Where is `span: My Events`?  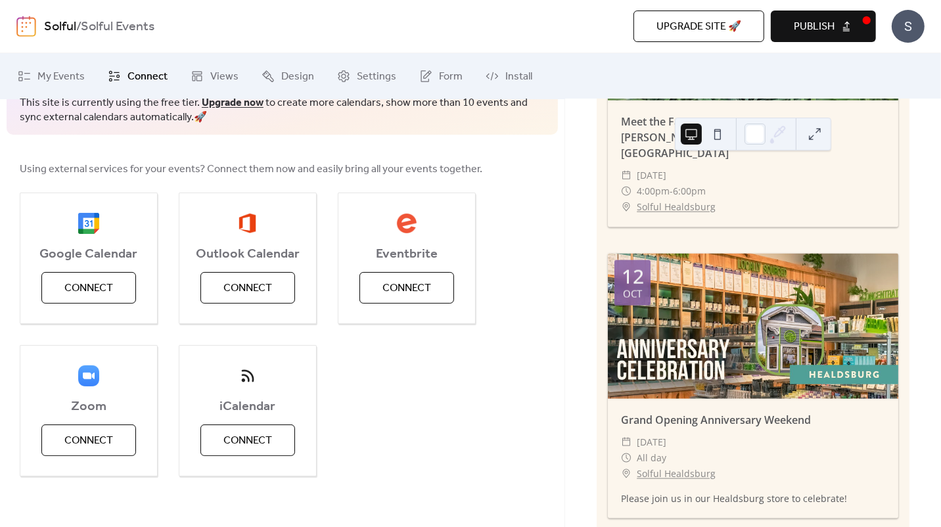 span: My Events is located at coordinates (61, 77).